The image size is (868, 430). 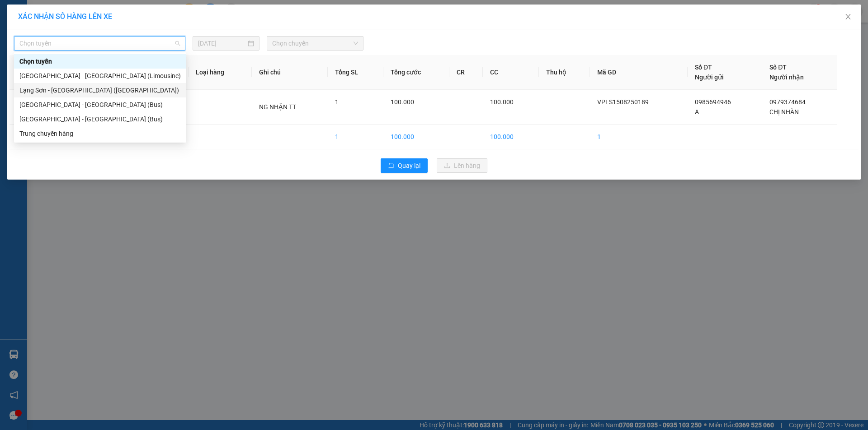 I want to click on th: STT, so click(x=29, y=72).